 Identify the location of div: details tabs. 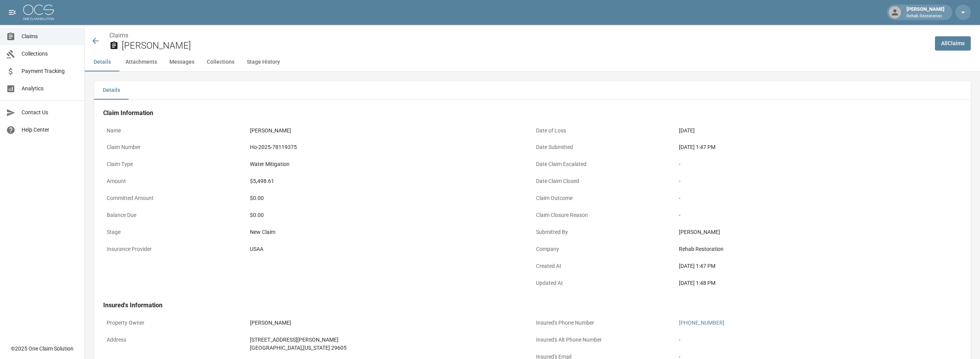
(533, 91).